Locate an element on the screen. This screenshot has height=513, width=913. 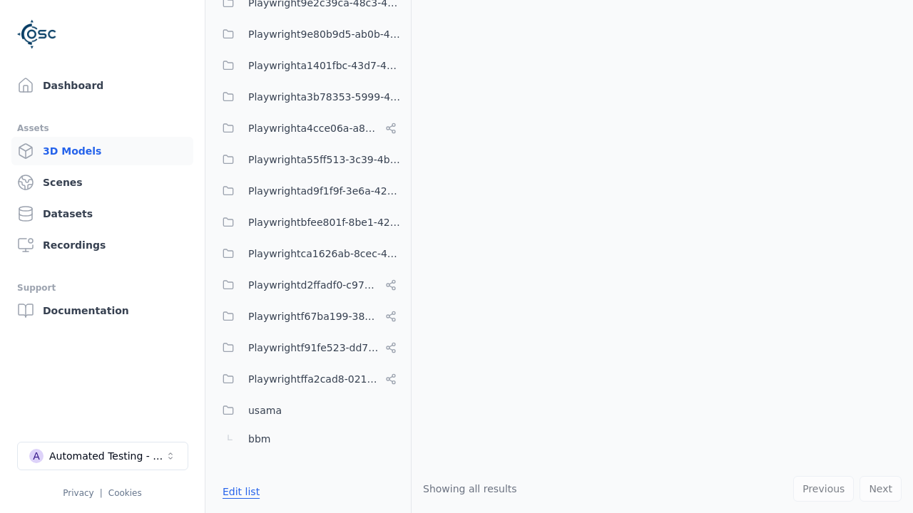
a: Privacy is located at coordinates (78, 494).